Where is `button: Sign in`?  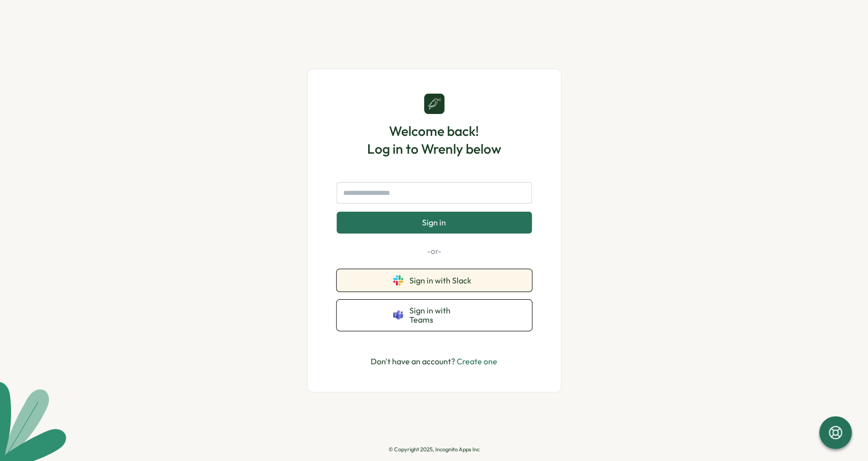 button: Sign in is located at coordinates (434, 222).